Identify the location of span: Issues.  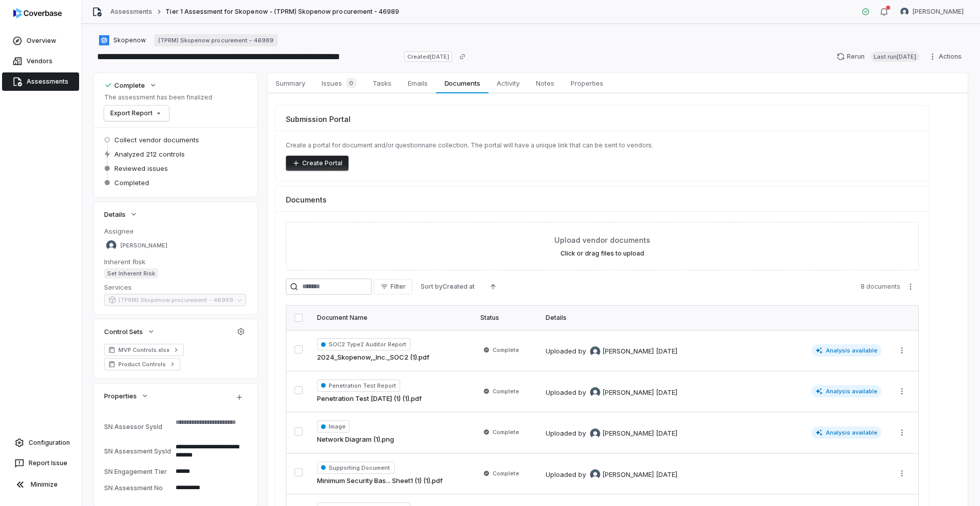
(339, 83).